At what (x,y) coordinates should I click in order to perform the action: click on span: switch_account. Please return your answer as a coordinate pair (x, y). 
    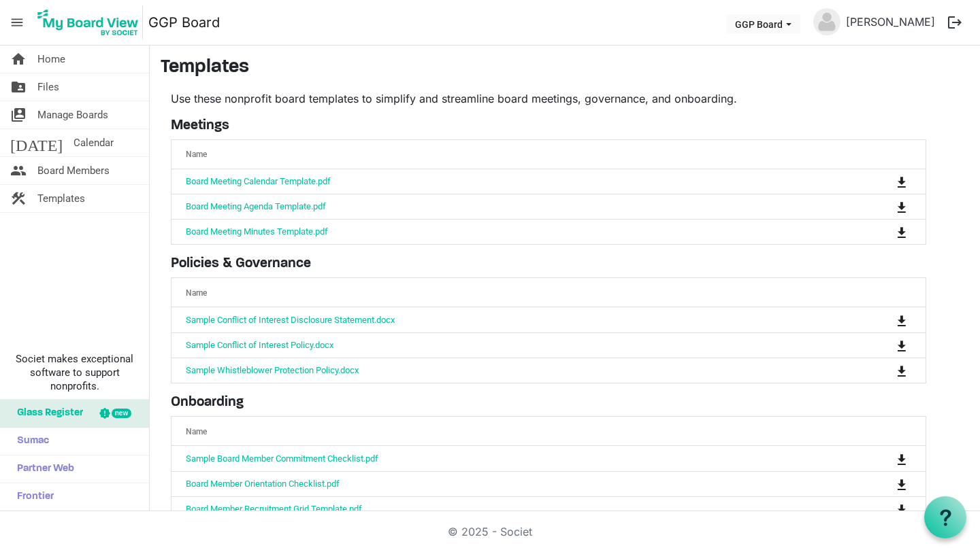
    Looking at the image, I should click on (19, 115).